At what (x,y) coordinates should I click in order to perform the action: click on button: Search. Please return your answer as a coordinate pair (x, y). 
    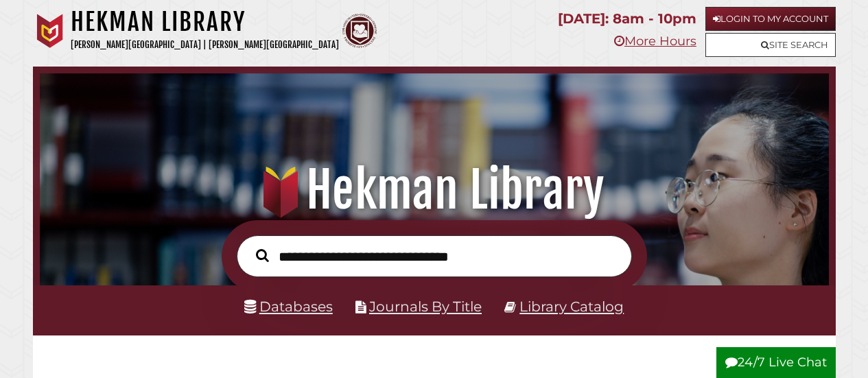
    Looking at the image, I should click on (262, 255).